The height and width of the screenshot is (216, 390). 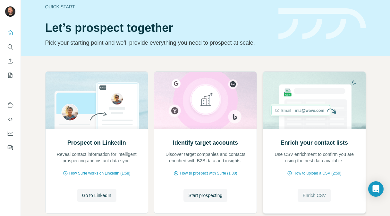 What do you see at coordinates (10, 147) in the screenshot?
I see `button: Feedback` at bounding box center [10, 147].